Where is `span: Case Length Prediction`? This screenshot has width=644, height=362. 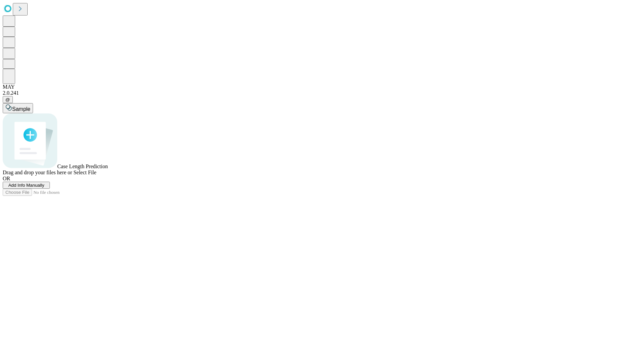
span: Case Length Prediction is located at coordinates (83, 166).